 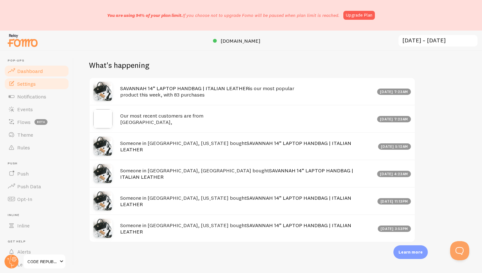 What do you see at coordinates (24, 122) in the screenshot?
I see `span: Flows` at bounding box center [24, 122].